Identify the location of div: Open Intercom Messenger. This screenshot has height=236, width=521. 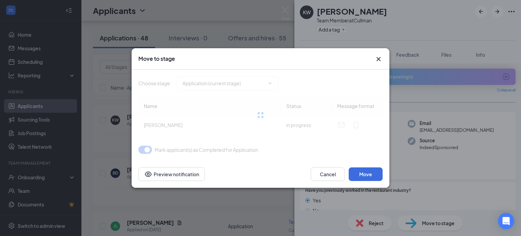
(506, 221).